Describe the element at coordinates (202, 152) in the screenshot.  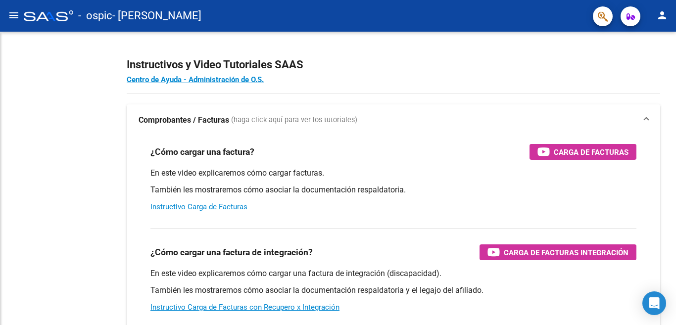
I see `h3: ¿Cómo cargar una factura?` at that location.